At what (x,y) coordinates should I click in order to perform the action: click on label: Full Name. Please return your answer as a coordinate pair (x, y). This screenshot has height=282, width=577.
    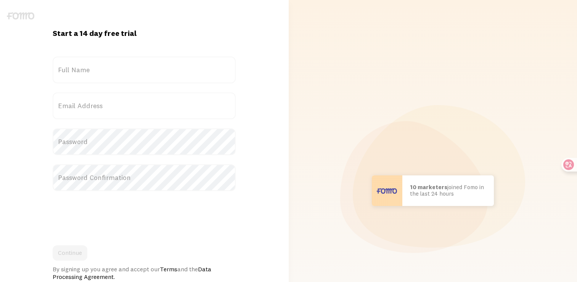
    Looking at the image, I should click on (144, 70).